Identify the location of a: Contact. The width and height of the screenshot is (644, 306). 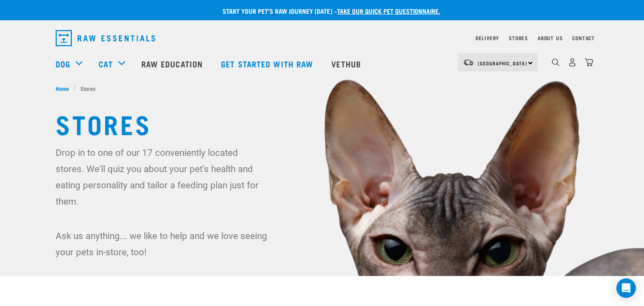
(584, 38).